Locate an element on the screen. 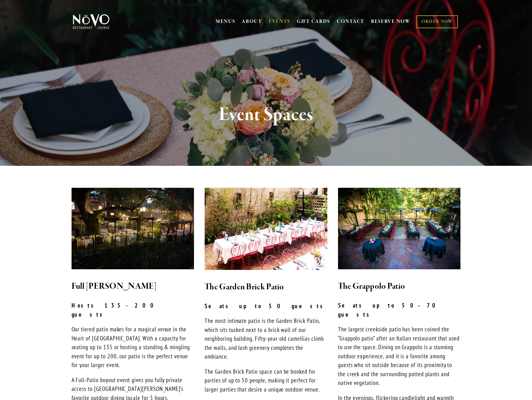  a: ORDER NOW is located at coordinates (437, 22).